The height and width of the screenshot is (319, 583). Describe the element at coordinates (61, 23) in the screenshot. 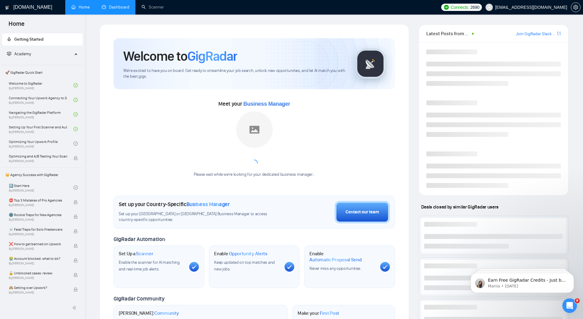

I see `div: message notification from Mariia, 3w ago. Earn Free GigRadar Credits - Just by Sharing Your Story...` at that location.